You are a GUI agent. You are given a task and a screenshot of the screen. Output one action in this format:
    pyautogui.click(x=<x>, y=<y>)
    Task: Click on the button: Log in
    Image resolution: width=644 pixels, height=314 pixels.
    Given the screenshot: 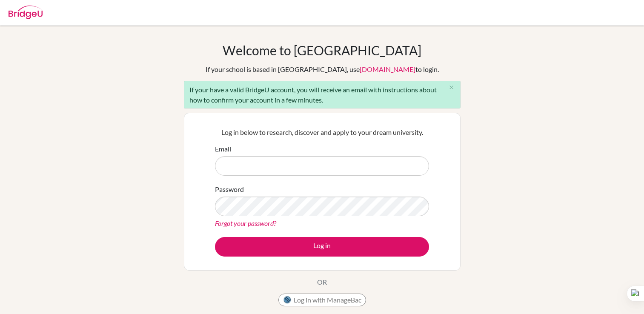 What is the action you would take?
    pyautogui.click(x=322, y=247)
    